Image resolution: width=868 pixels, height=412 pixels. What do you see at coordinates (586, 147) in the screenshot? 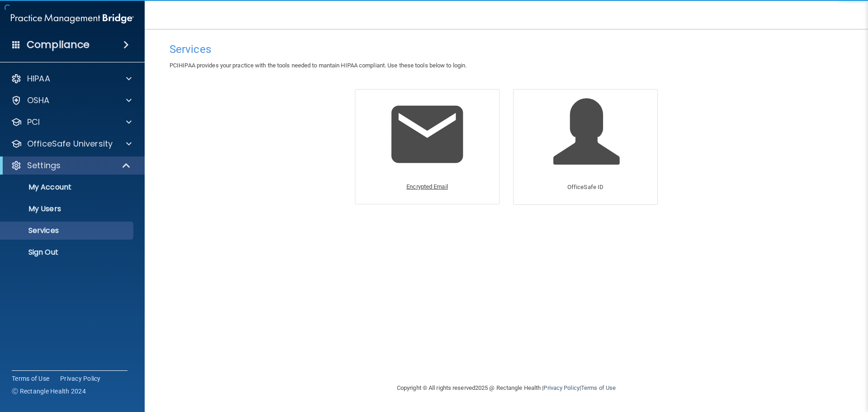
I see `a: OfficeSafe ID` at bounding box center [586, 147].